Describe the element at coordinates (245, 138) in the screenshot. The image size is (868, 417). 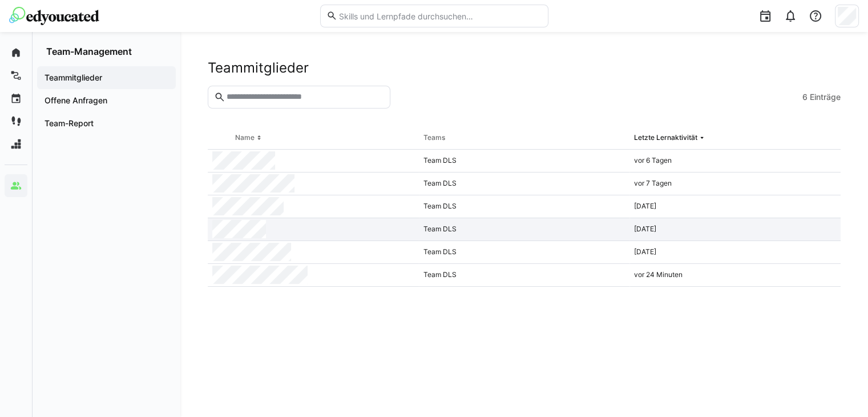
I see `div: Name` at that location.